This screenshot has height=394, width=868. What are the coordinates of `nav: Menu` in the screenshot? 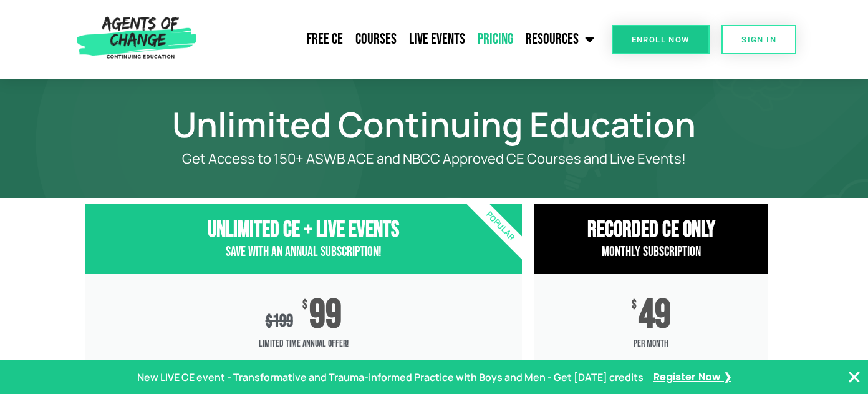 It's located at (401, 39).